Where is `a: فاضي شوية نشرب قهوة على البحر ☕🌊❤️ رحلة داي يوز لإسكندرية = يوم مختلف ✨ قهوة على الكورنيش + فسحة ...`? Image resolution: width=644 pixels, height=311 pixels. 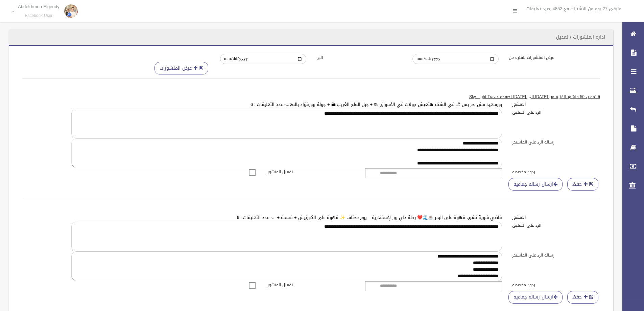
a: فاضي شوية نشرب قهوة على البحر ☕🌊❤️ رحلة داي يوز لإسكندرية = يوم مختلف ✨ قهوة على الكورنيش + فسحة ... is located at coordinates (369, 217).